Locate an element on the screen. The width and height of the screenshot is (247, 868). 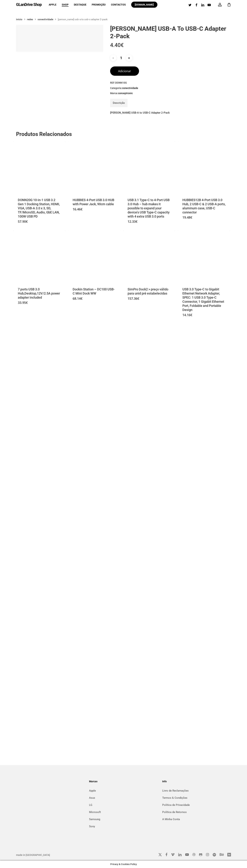
input: Product quantity is located at coordinates (121, 58).